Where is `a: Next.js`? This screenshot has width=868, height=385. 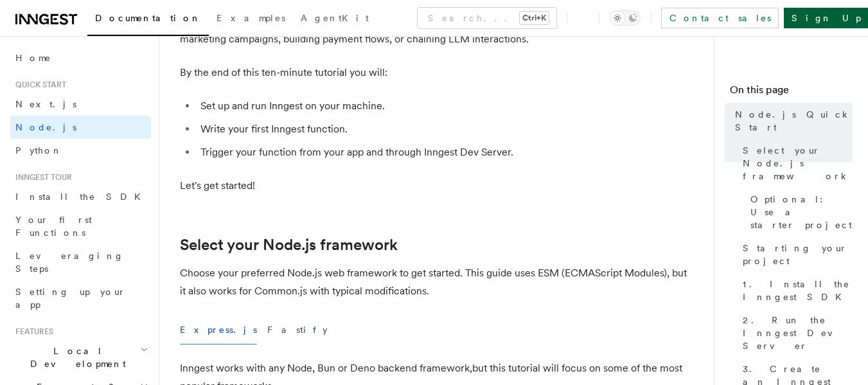
a: Next.js is located at coordinates (80, 104).